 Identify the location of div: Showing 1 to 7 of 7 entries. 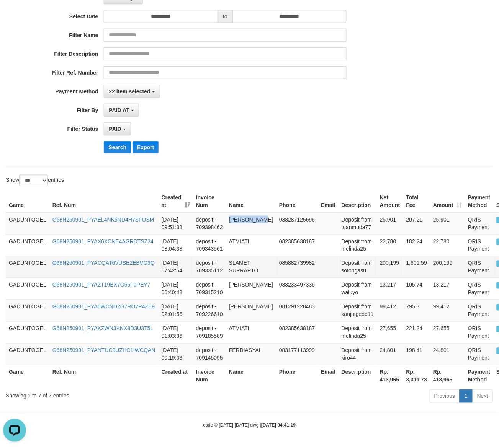
(104, 395).